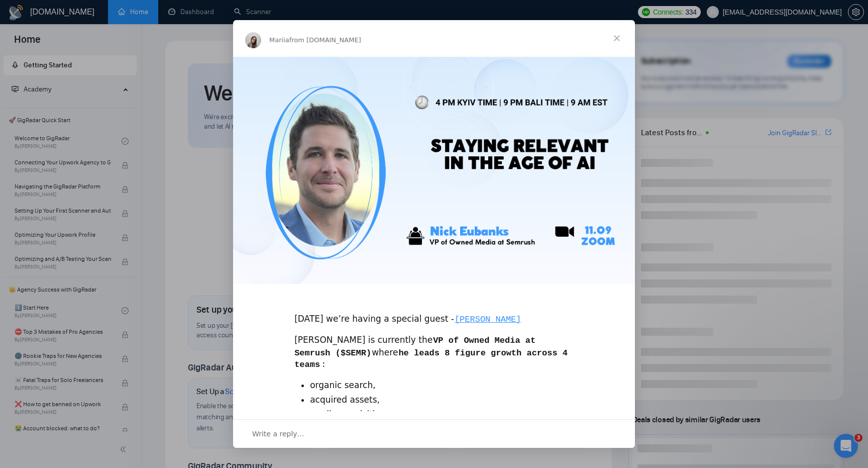  What do you see at coordinates (442, 385) in the screenshot?
I see `li: organic search,` at bounding box center [442, 385].